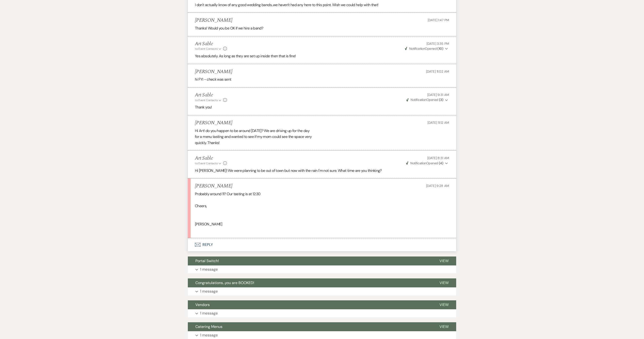  Describe the element at coordinates (427, 49) in the screenshot. I see `button: NotificationOpened (10)` at that location.